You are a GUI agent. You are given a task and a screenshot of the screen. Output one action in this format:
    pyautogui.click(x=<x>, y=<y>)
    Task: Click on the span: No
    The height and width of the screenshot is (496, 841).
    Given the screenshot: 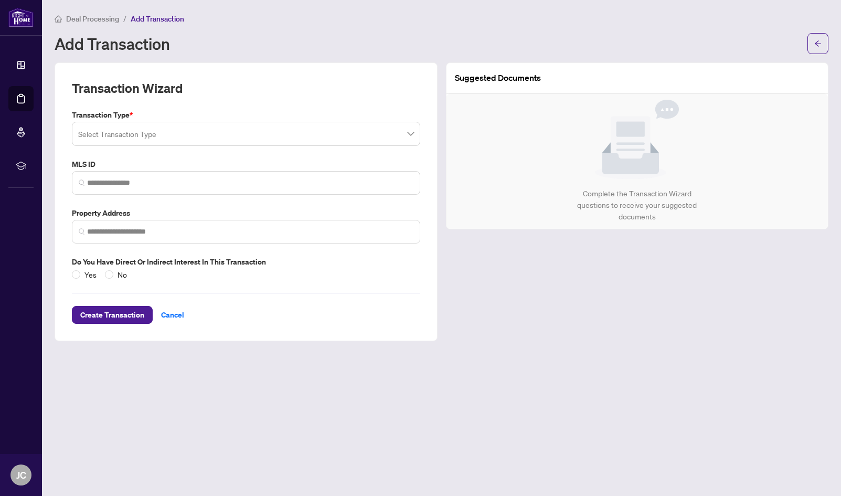 What is the action you would take?
    pyautogui.click(x=122, y=274)
    